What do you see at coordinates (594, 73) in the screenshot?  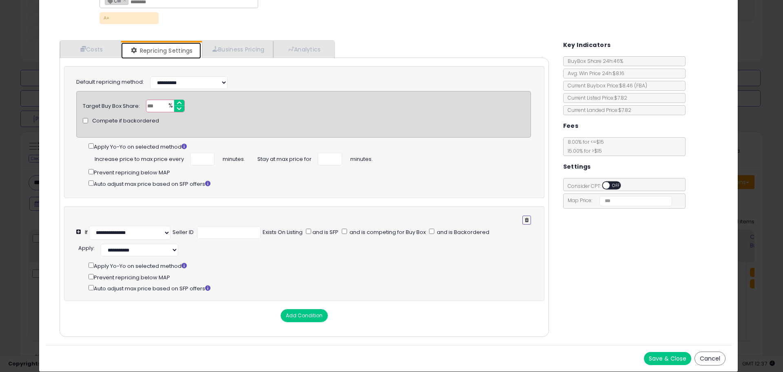 I see `span: Avg. Win Price 24h: $8.16` at bounding box center [594, 73].